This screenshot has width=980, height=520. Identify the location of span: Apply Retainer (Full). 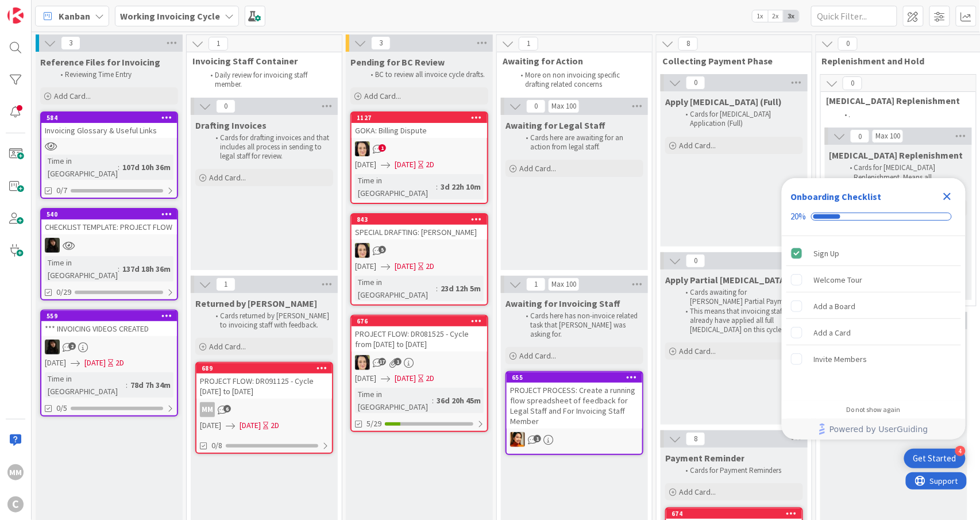
(723, 101).